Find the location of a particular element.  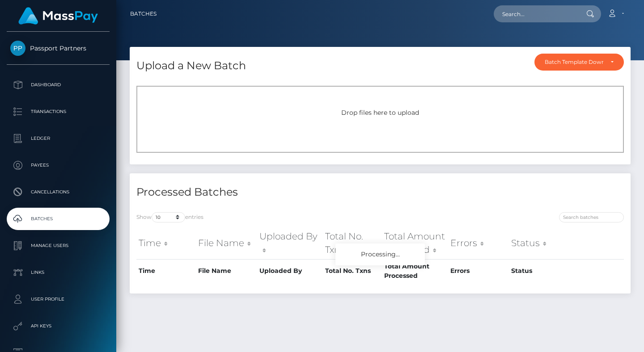

p: Manage Users is located at coordinates (58, 246).